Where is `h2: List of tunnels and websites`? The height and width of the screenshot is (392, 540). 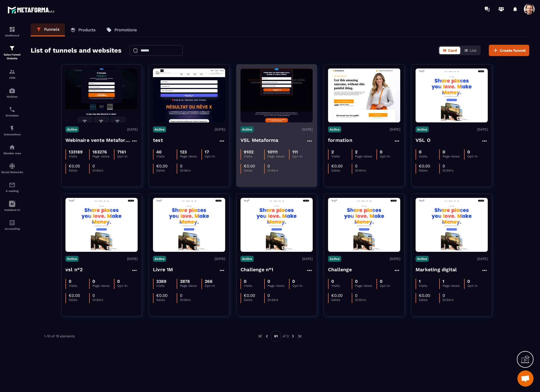
h2: List of tunnels and websites is located at coordinates (76, 51).